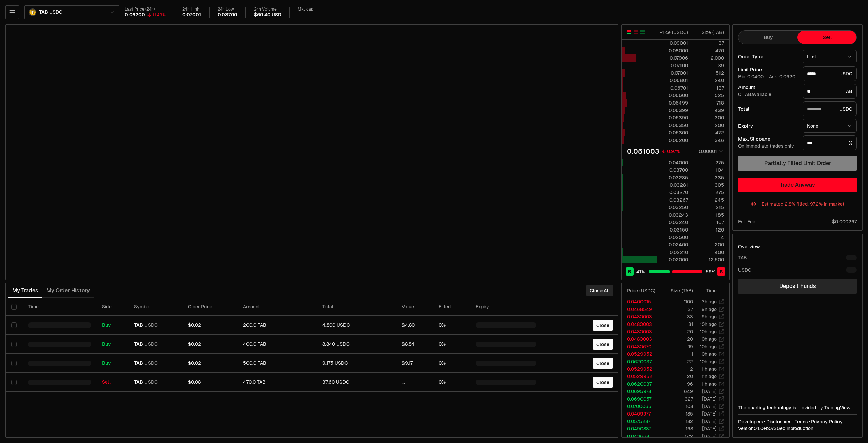 This screenshot has width=868, height=443. What do you see at coordinates (673, 51) in the screenshot?
I see `div: 0.08000` at bounding box center [673, 51].